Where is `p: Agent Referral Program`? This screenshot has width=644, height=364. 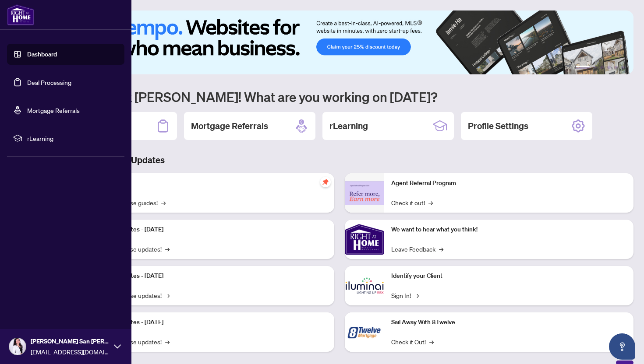 p: Agent Referral Program is located at coordinates (508, 183).